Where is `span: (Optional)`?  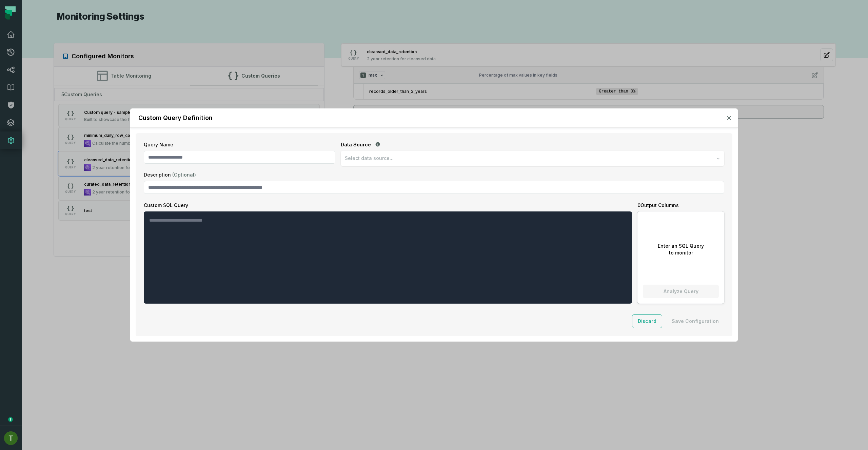
span: (Optional) is located at coordinates (184, 175).